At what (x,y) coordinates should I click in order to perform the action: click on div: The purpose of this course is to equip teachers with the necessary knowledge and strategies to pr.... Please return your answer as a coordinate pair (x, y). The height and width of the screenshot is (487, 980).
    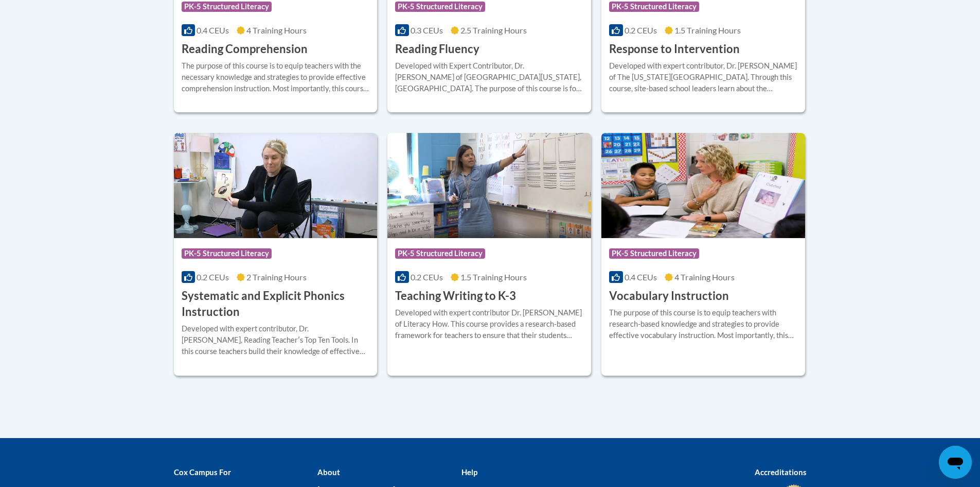
    Looking at the image, I should click on (276, 78).